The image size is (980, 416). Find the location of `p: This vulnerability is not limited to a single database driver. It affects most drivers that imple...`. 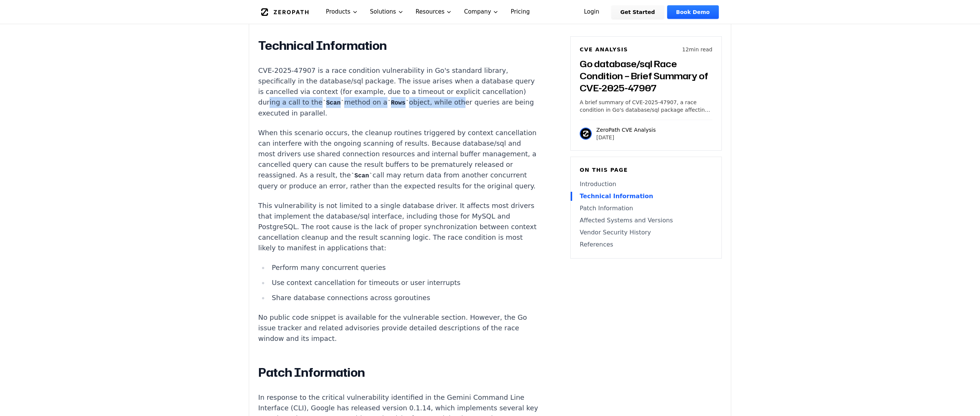

p: This vulnerability is not limited to a single database driver. It affects most drivers that imple... is located at coordinates (398, 227).